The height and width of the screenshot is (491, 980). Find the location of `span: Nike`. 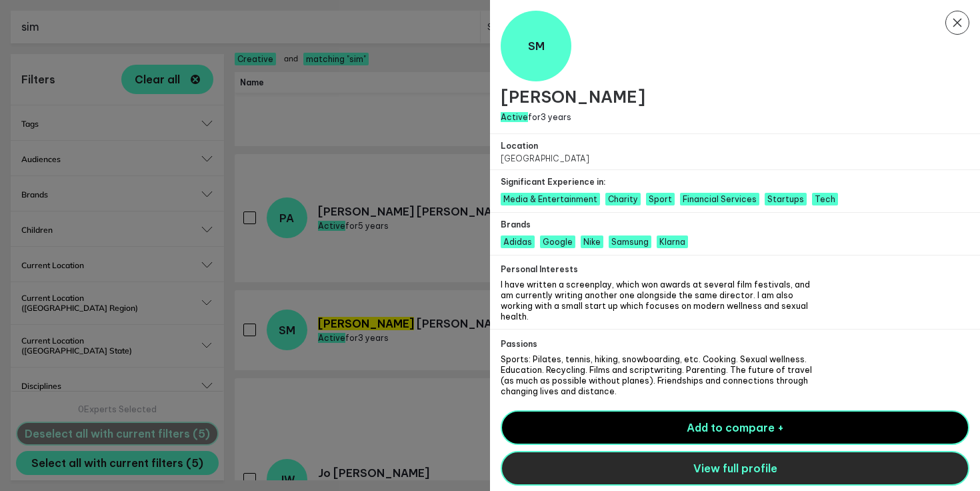

span: Nike is located at coordinates (592, 242).